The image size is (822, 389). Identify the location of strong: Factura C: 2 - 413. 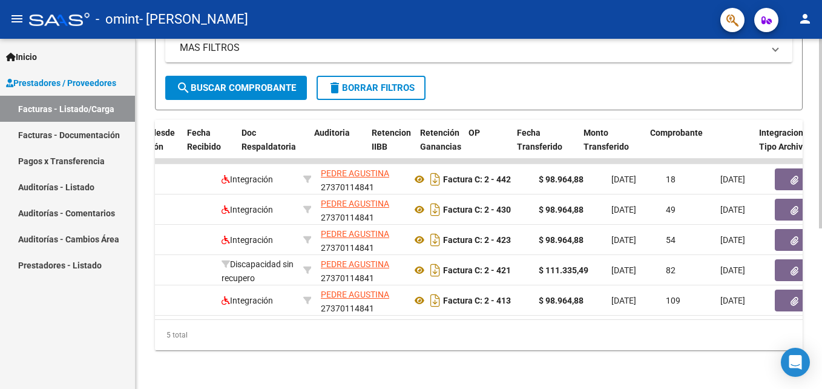
(477, 300).